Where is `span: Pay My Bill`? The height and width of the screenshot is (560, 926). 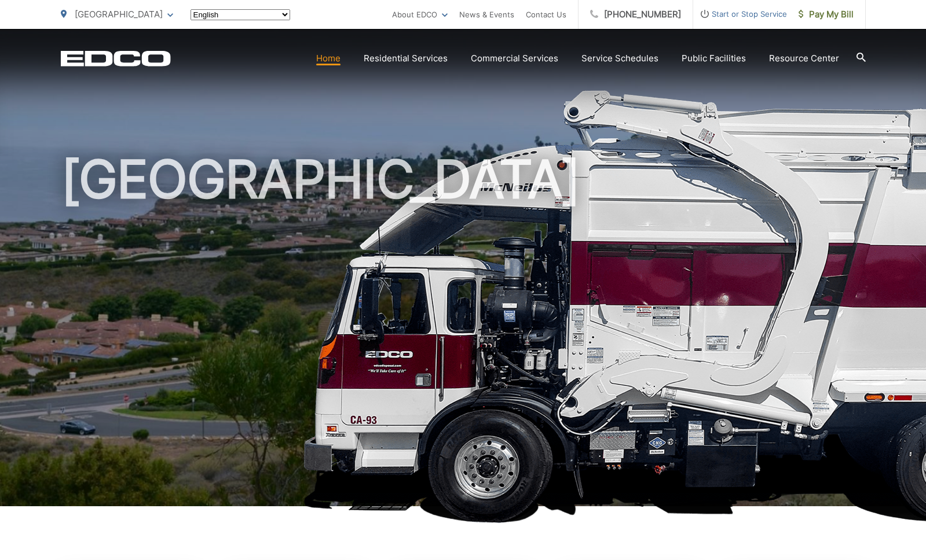
span: Pay My Bill is located at coordinates (825, 14).